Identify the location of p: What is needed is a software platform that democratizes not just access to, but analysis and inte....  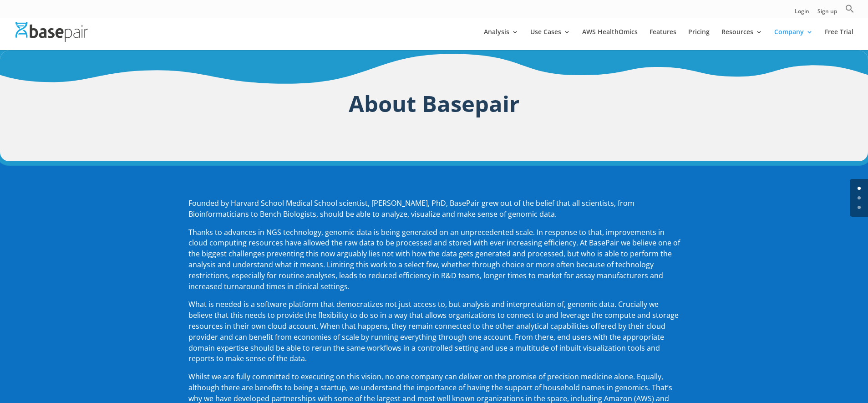
(434, 335).